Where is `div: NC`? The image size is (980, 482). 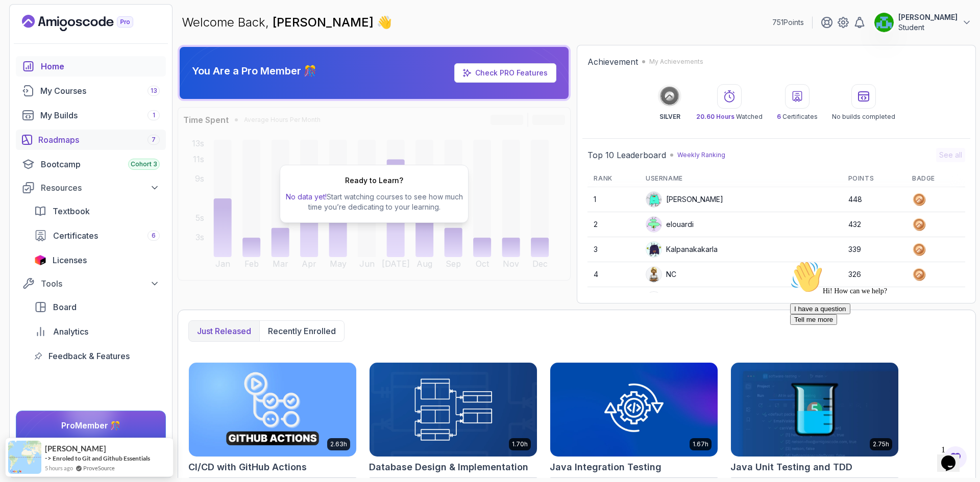
div: NC is located at coordinates (661, 274).